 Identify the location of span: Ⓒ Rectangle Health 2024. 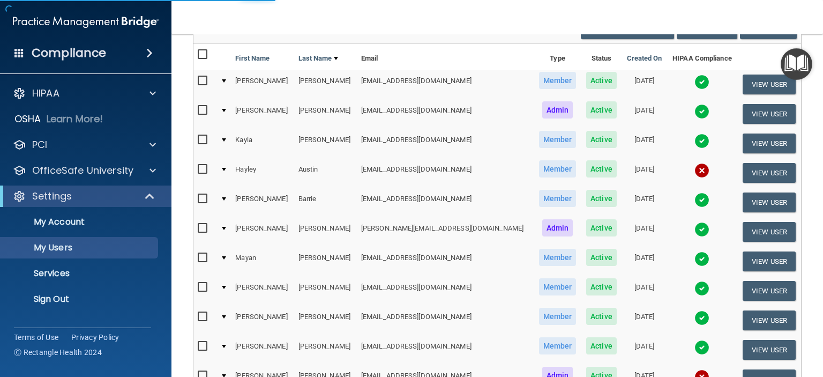
(58, 352).